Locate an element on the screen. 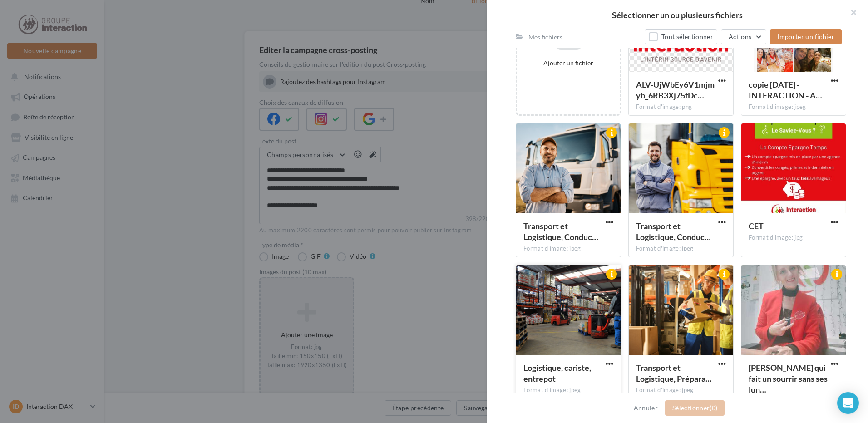 Image resolution: width=868 pixels, height=423 pixels. span: copie 20-06-2025 - INTERACTION - Anniversaire agence-100 is located at coordinates (785, 90).